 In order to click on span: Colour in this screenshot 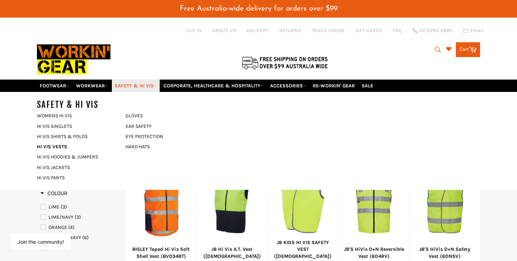, I will do `click(54, 193)`.